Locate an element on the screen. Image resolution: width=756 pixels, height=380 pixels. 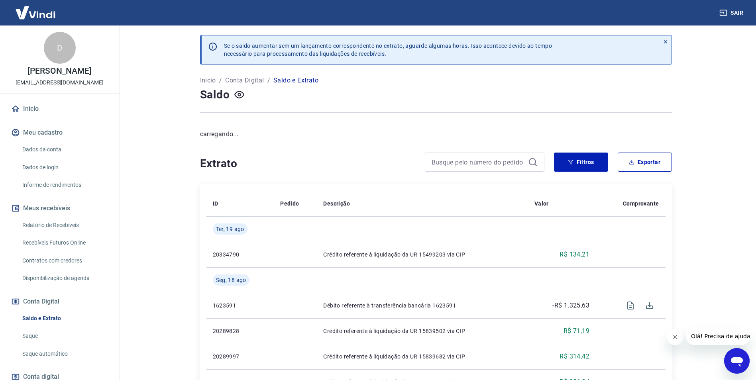
span: Download is located at coordinates (650, 306).